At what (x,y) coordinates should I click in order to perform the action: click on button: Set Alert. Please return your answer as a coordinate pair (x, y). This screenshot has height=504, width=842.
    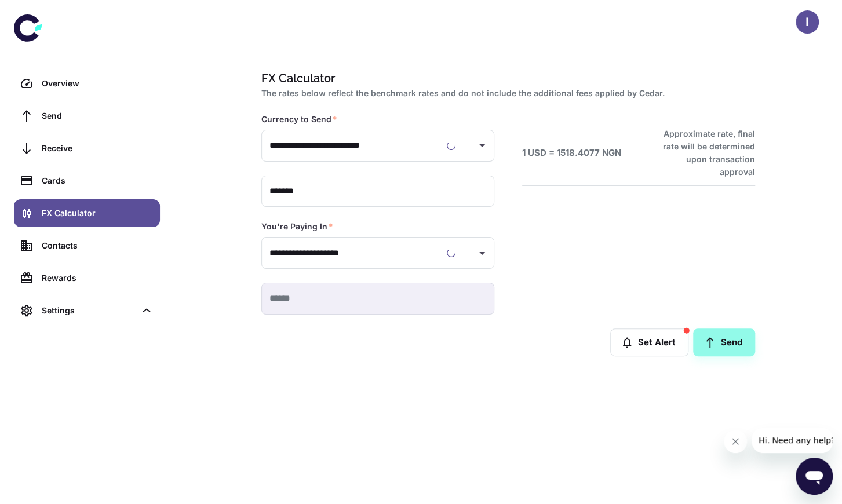
    Looking at the image, I should click on (649, 342).